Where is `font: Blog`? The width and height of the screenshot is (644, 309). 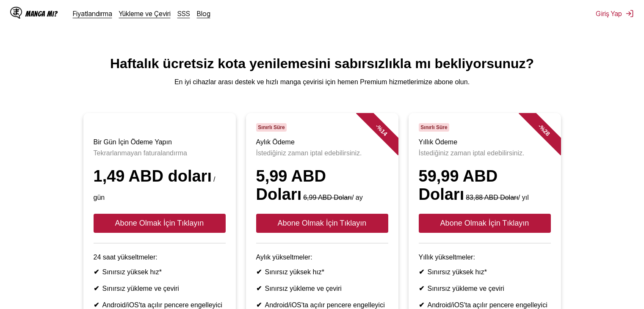 font: Blog is located at coordinates (204, 13).